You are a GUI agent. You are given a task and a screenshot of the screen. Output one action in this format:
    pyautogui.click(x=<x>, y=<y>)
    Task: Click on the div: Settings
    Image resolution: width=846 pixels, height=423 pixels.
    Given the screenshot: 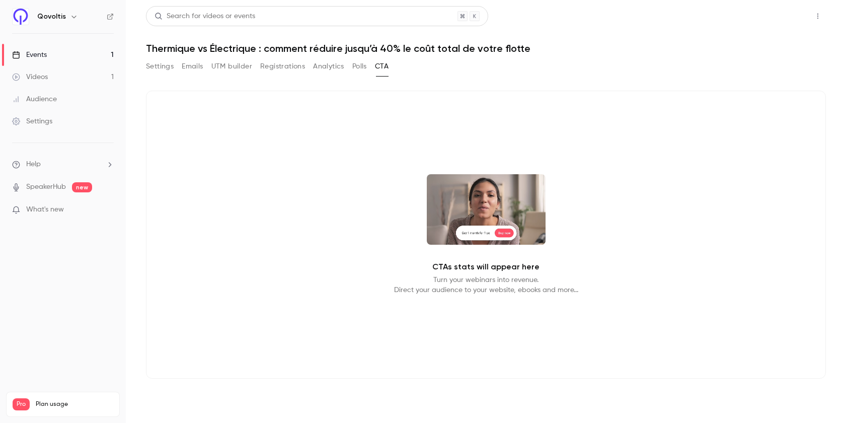 What is the action you would take?
    pyautogui.click(x=32, y=121)
    